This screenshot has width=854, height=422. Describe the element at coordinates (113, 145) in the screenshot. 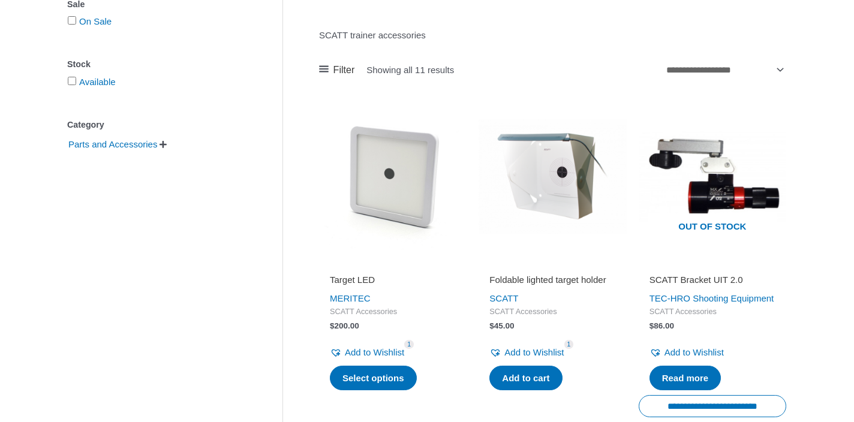

I see `span: Parts and Accessories` at that location.